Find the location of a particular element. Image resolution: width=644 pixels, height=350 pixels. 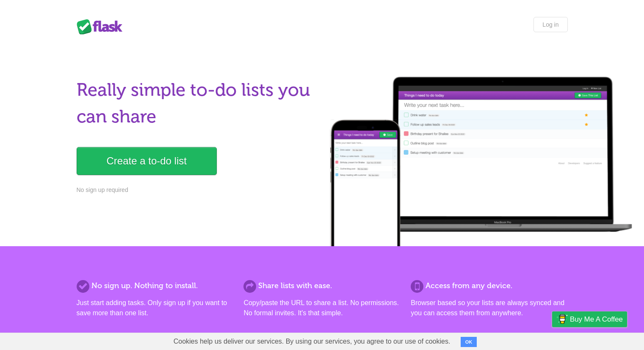

button: OK is located at coordinates (469, 342).